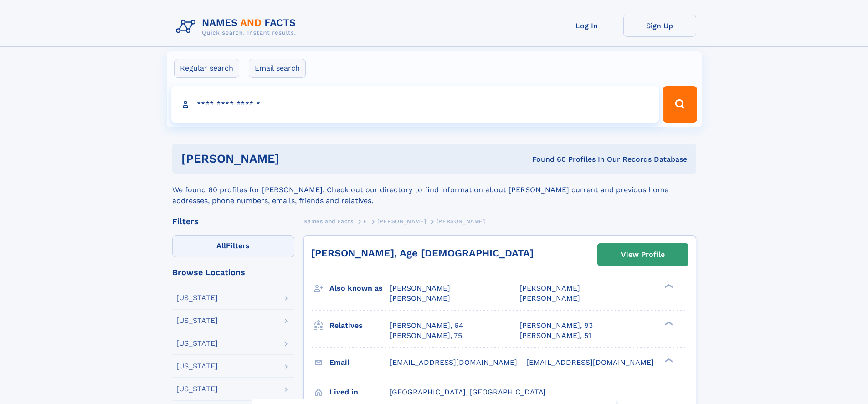 The image size is (868, 404). I want to click on h3: Email, so click(360, 363).